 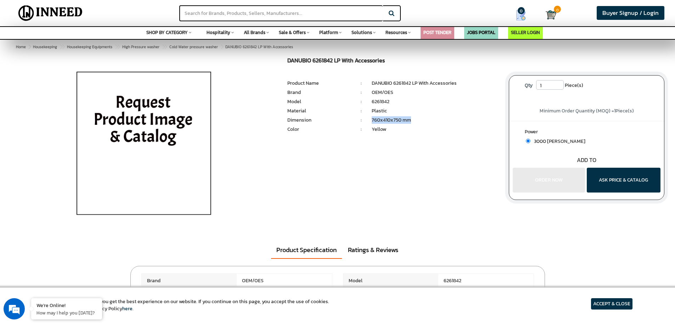 I want to click on span: 1, so click(x=615, y=111).